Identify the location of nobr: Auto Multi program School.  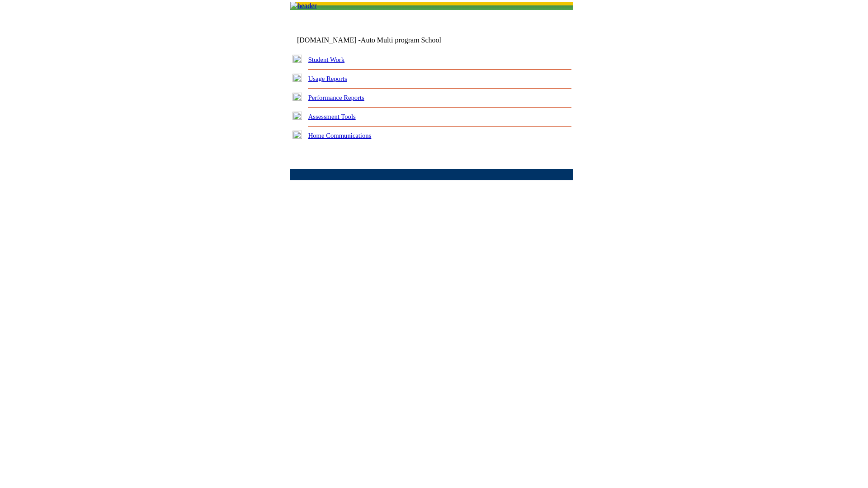
(401, 40).